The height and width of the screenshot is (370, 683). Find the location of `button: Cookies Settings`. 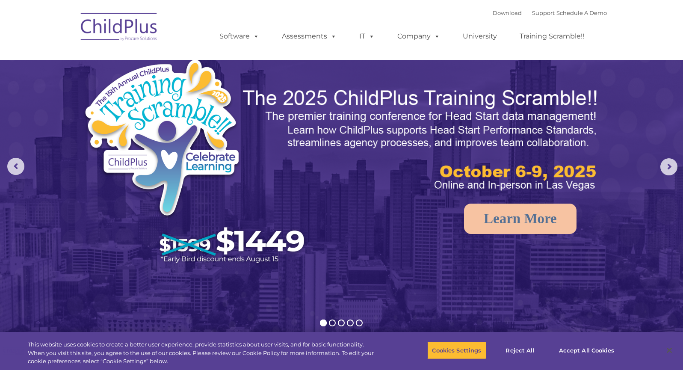

button: Cookies Settings is located at coordinates (456, 350).